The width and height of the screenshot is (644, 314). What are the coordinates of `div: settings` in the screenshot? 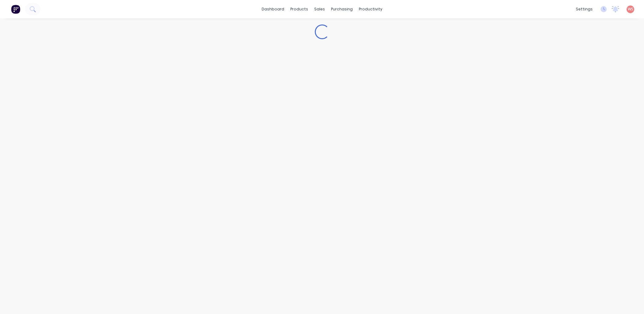 It's located at (584, 9).